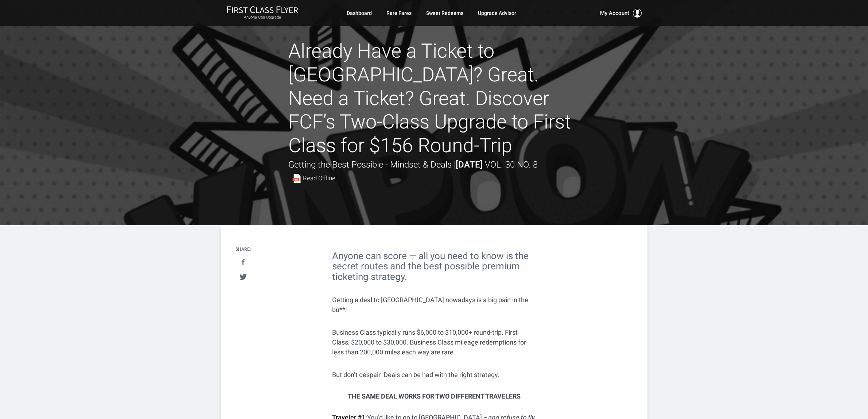  Describe the element at coordinates (621, 13) in the screenshot. I see `button: My Account` at that location.